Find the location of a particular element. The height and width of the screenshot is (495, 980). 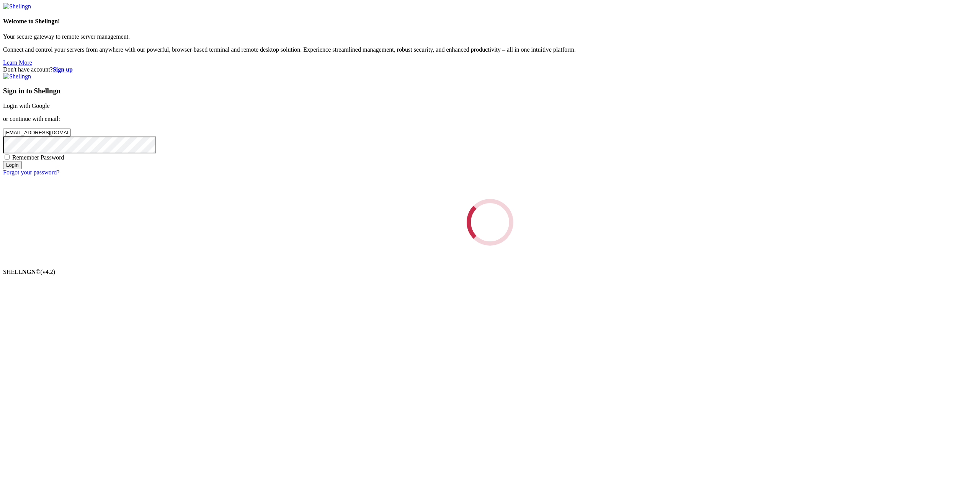

span: SHELL © is located at coordinates (29, 271).